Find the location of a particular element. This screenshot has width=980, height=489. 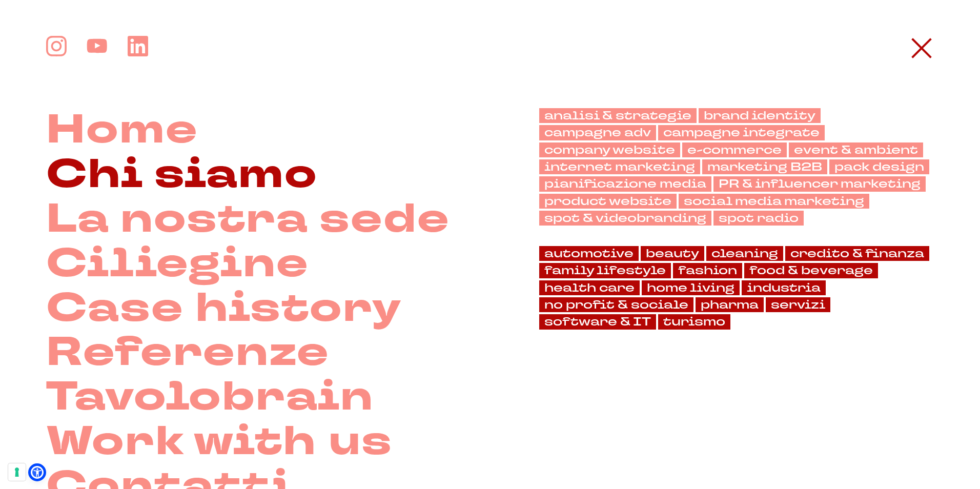

a: fashion is located at coordinates (707, 270).